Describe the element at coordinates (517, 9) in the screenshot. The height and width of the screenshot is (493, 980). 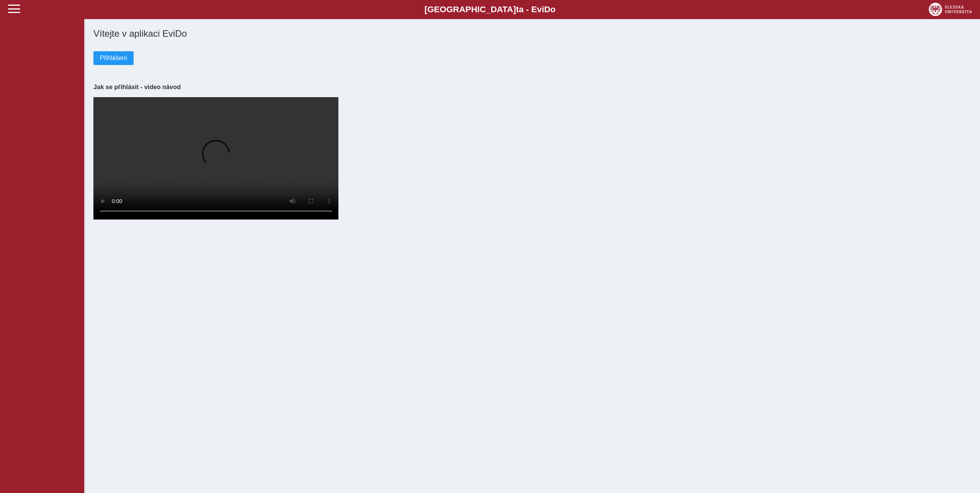
I see `span: t` at that location.